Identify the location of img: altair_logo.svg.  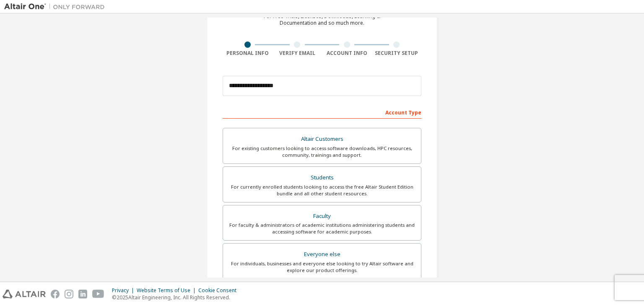
(24, 294).